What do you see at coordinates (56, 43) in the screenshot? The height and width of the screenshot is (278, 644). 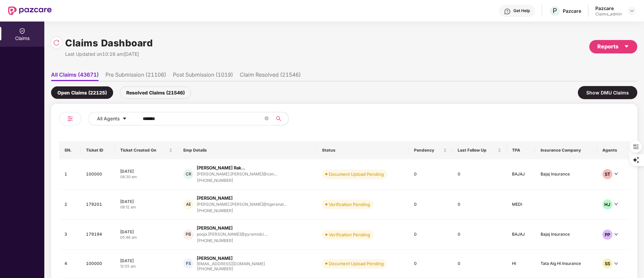 I see `img: svg+xml;base64,PHN2ZyBpZD0iUmVsb2FkLTMyeDMyIiB4bWxucz0iaHR0cDovL3d3dy53My5vcmcvMjAwMC9zdmciIHdpZH...` at bounding box center [56, 43].